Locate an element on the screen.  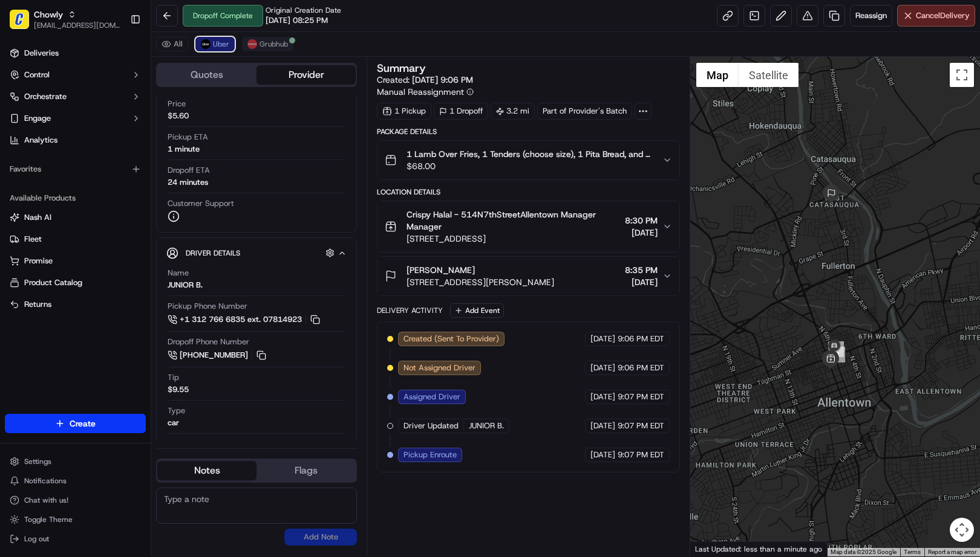
input: Got a question? Start typing here... is located at coordinates (125, 84).